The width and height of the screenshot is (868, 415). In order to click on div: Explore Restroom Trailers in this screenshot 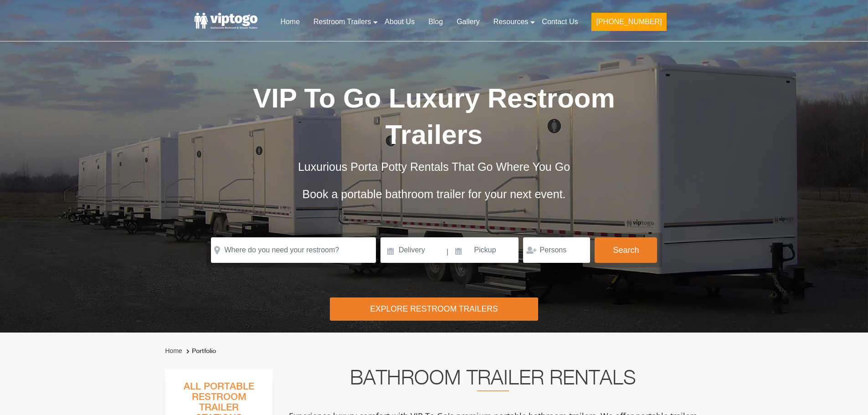, I will do `click(434, 309)`.